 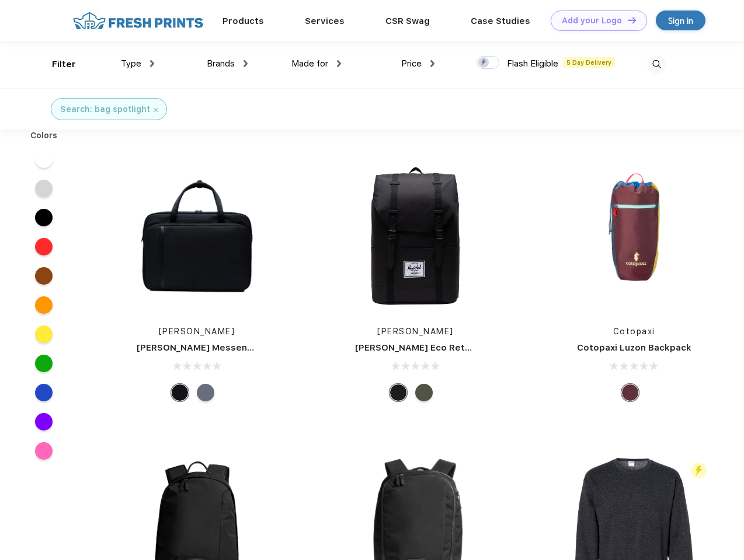 I want to click on img: DT, so click(x=632, y=20).